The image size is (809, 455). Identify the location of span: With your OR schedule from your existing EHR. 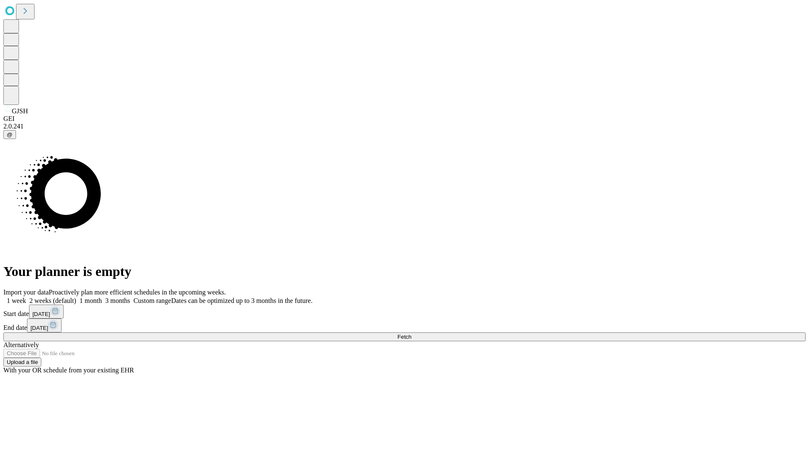
(69, 370).